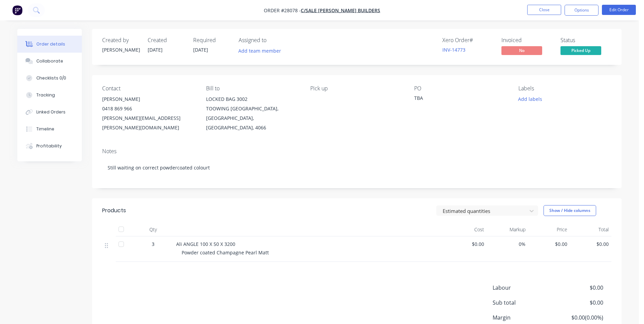  Describe the element at coordinates (357, 151) in the screenshot. I see `div: Notes` at that location.